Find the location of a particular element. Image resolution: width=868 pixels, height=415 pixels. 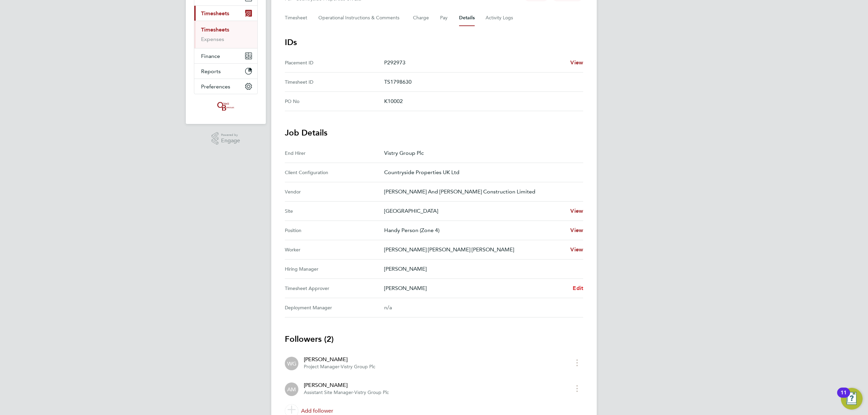

img: oneillandbrennan-logo-retina.png is located at coordinates (226, 107).